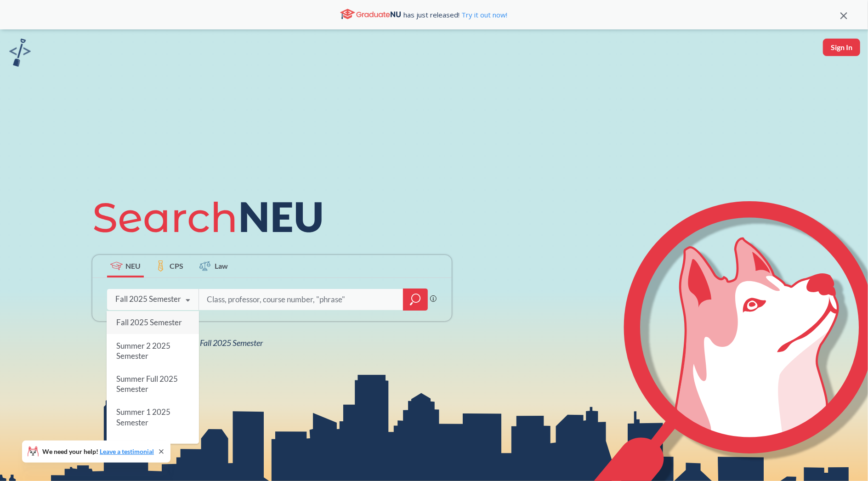  Describe the element at coordinates (223, 342) in the screenshot. I see `span: NEU Fall 2025 Semester` at that location.